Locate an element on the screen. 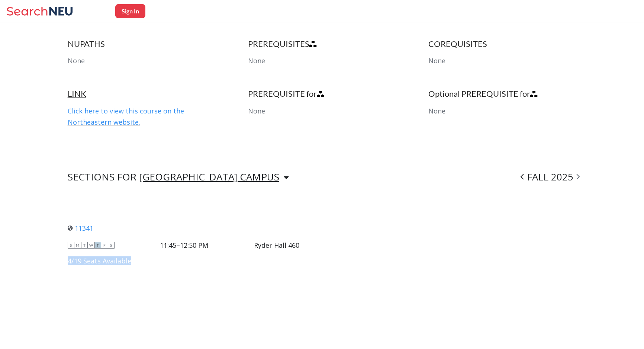 The image size is (644, 349). span: M is located at coordinates (78, 246).